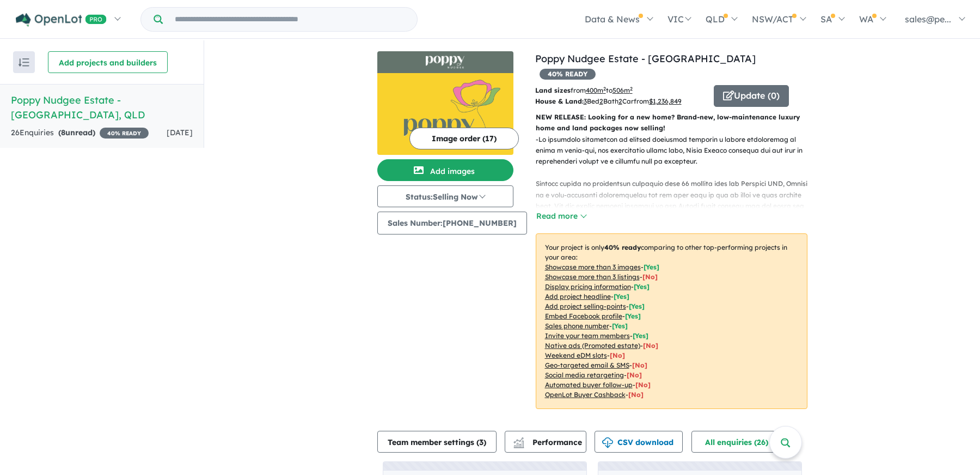 The height and width of the screenshot is (475, 980). Describe the element at coordinates (464, 139) in the screenshot. I see `button: Image order (17)` at that location.